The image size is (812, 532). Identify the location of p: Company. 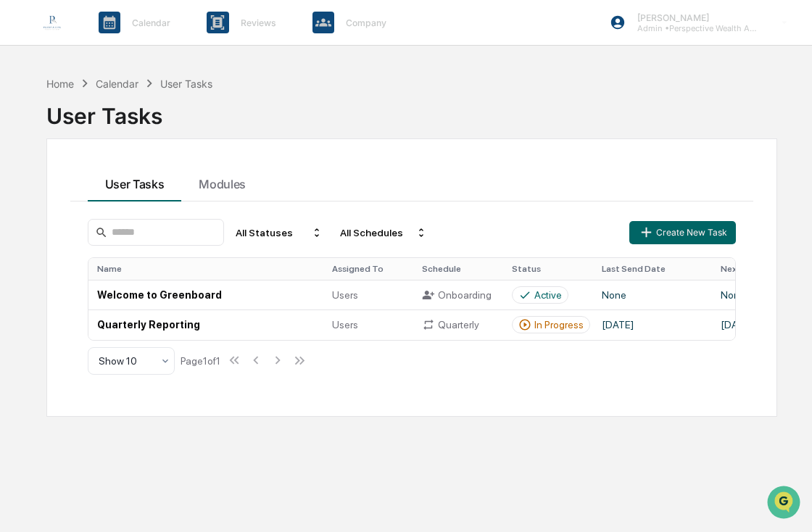
(363, 22).